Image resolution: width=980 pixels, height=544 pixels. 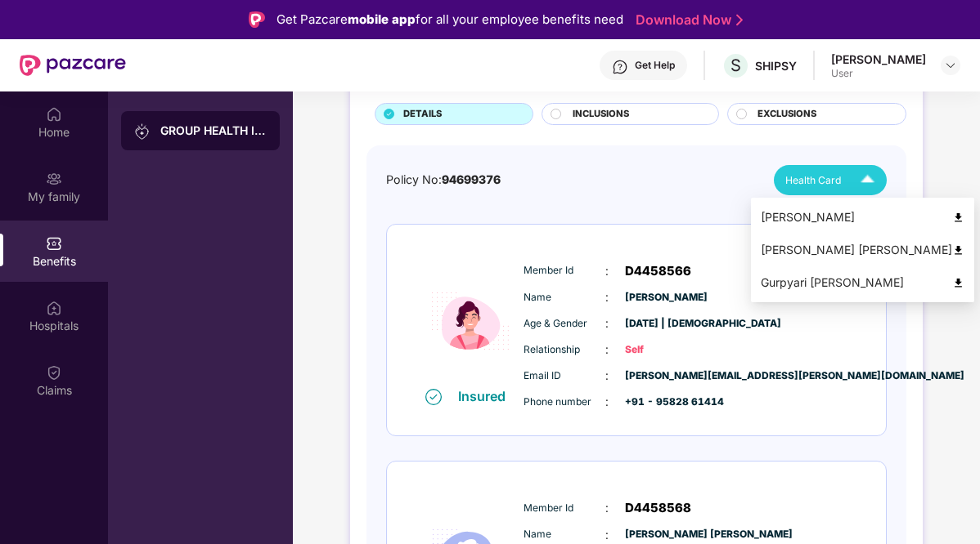 What do you see at coordinates (666, 350) in the screenshot?
I see `span: Self` at bounding box center [666, 350].